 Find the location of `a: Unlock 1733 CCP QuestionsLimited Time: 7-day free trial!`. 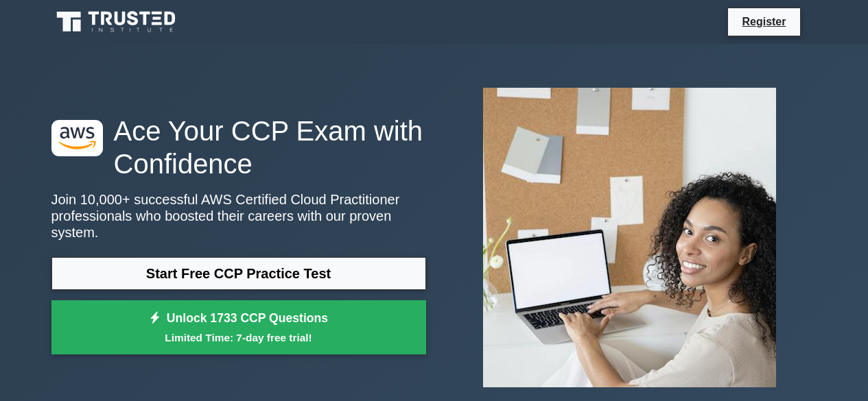

a: Unlock 1733 CCP QuestionsLimited Time: 7-day free trial! is located at coordinates (239, 328).